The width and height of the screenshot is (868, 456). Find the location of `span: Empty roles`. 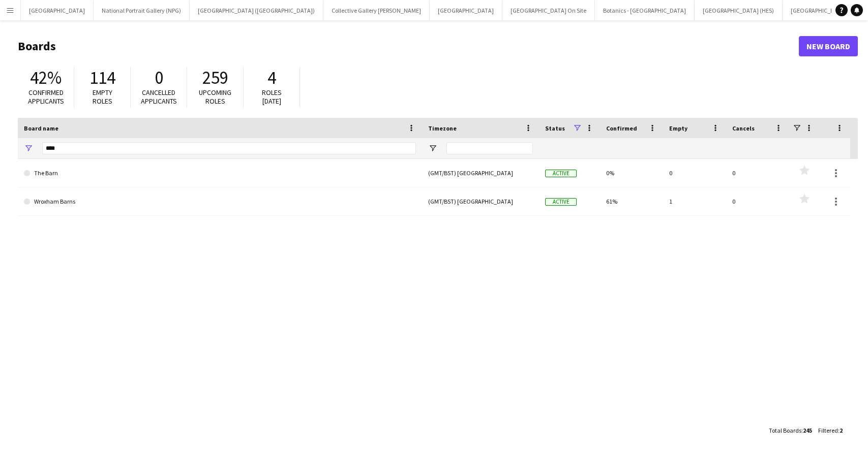

span: Empty roles is located at coordinates (102, 96).